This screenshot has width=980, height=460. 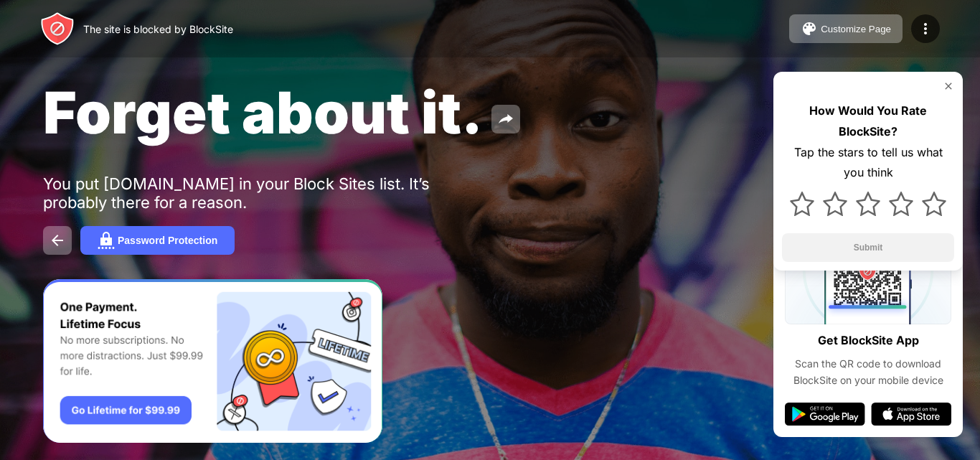 I want to click on div: Customize Page, so click(x=856, y=28).